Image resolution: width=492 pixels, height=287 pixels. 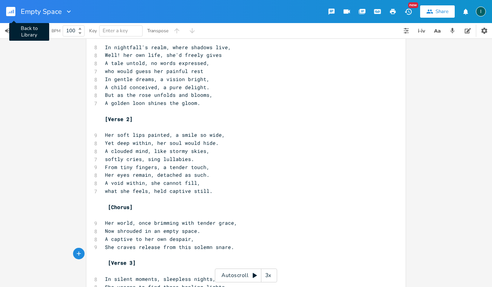 I want to click on div: Key, so click(x=93, y=31).